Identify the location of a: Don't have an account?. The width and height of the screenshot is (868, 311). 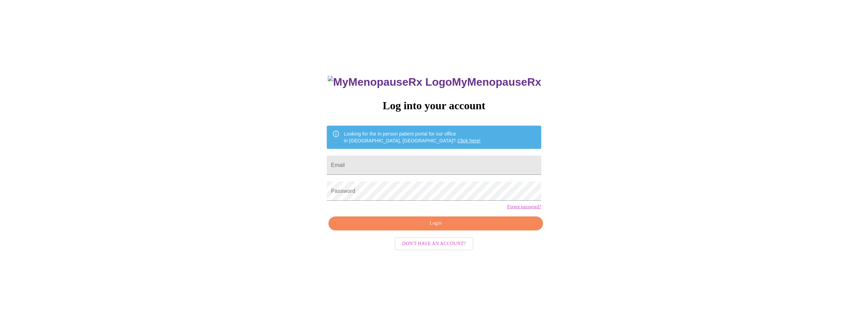
(434, 243).